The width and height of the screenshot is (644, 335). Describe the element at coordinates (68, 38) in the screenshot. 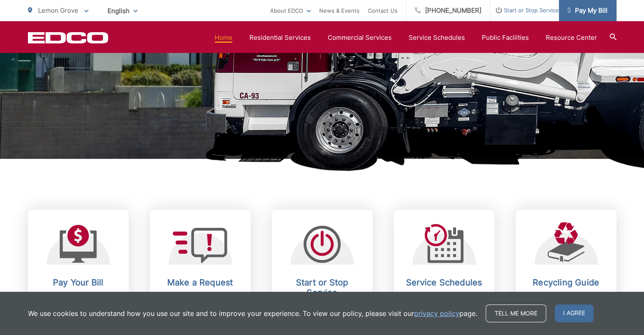

I see `a: EDCD logo. Return to the homepage.` at that location.